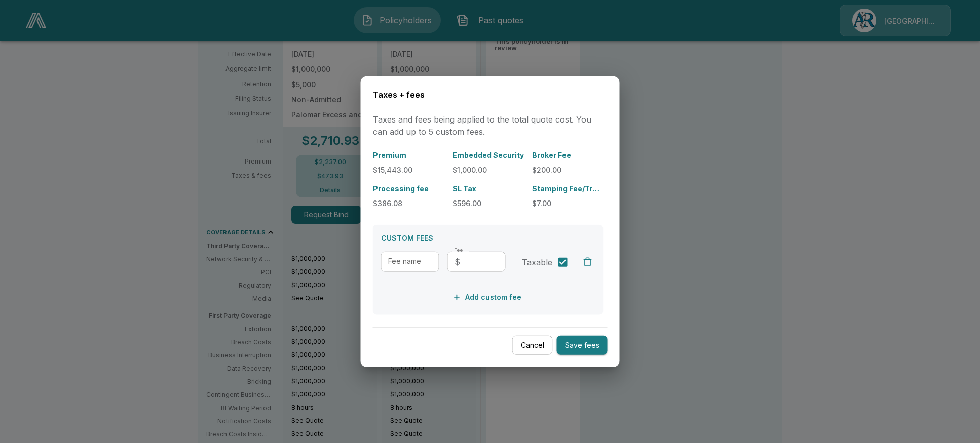 The image size is (980, 443). Describe the element at coordinates (537, 262) in the screenshot. I see `span: Taxable` at that location.